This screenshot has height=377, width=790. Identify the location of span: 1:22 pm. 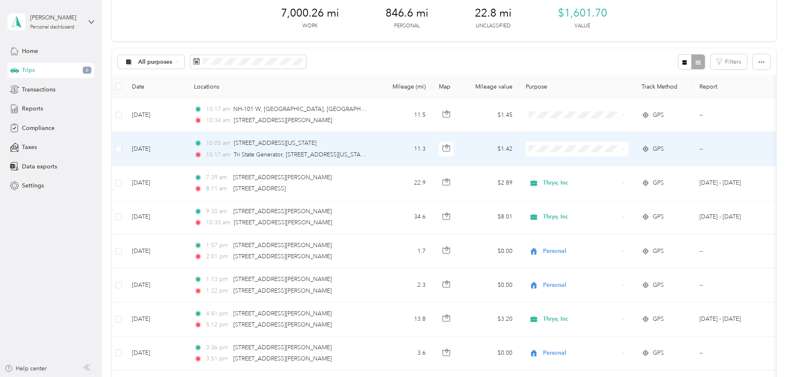
(218, 291).